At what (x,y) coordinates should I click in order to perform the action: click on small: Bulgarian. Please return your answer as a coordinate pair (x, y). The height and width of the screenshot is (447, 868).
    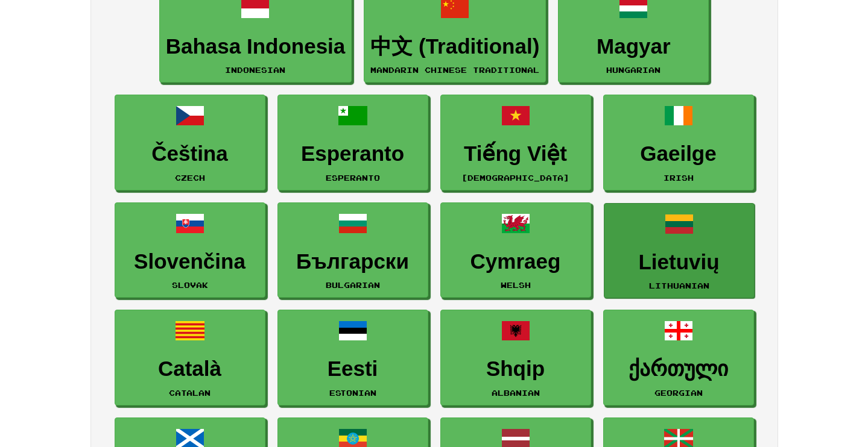
    Looking at the image, I should click on (352, 285).